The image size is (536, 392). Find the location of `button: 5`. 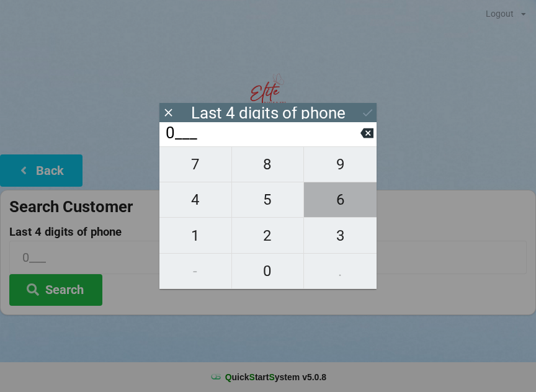

button: 5 is located at coordinates (268, 200).